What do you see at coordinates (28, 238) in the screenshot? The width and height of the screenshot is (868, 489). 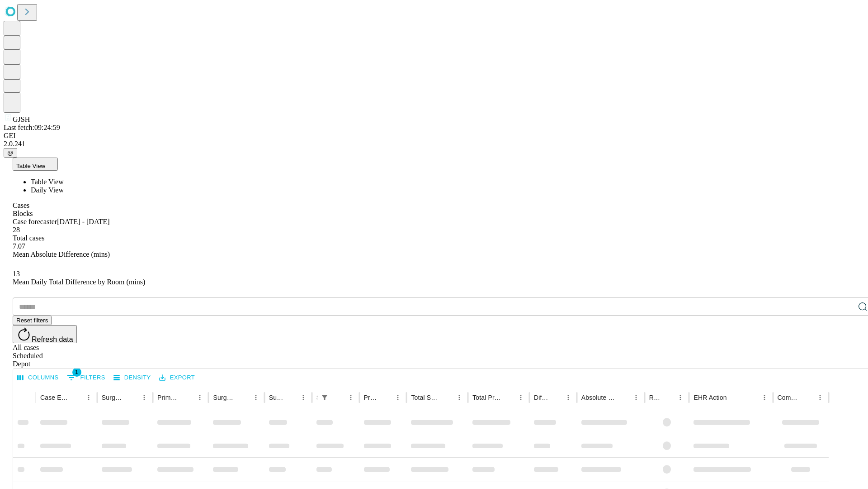 I see `span: Total cases` at bounding box center [28, 238].